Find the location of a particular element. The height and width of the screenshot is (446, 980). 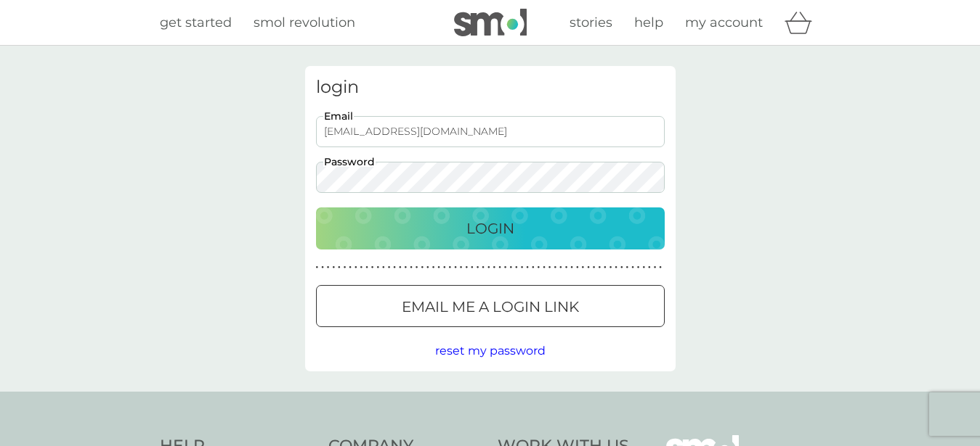

span: my account is located at coordinates (723, 23).